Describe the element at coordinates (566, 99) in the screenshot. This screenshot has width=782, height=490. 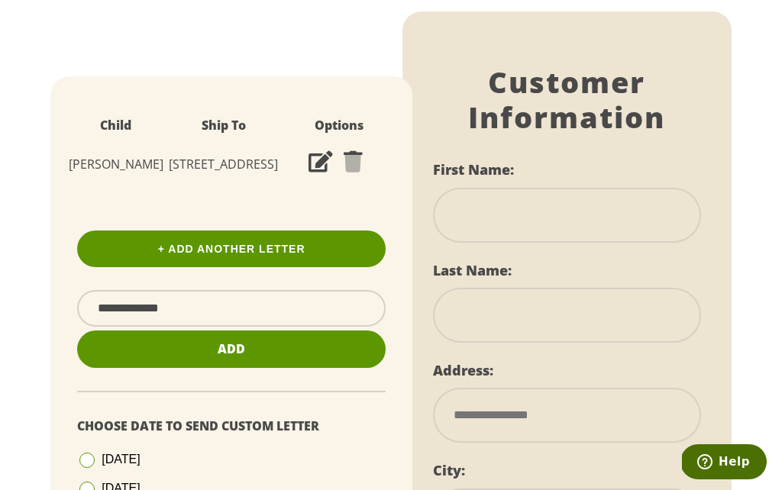
I see `h1: Customer Information` at that location.